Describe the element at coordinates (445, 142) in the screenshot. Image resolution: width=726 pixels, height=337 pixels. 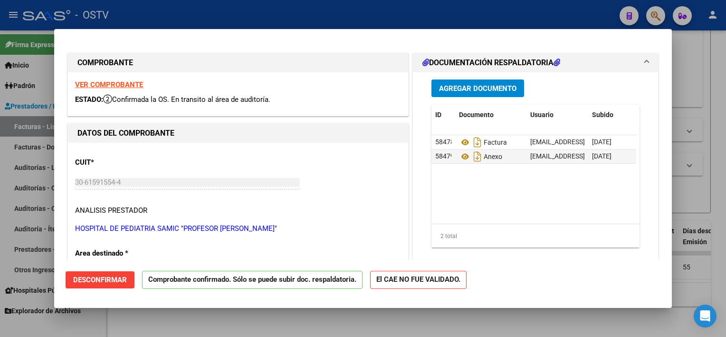
I see `span: 58478` at that location.